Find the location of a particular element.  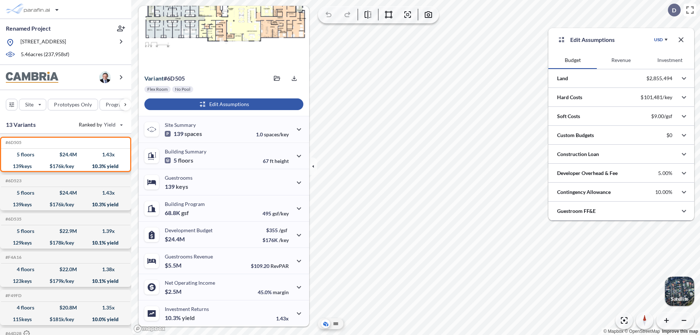

p: 1.0 is located at coordinates (273, 134).